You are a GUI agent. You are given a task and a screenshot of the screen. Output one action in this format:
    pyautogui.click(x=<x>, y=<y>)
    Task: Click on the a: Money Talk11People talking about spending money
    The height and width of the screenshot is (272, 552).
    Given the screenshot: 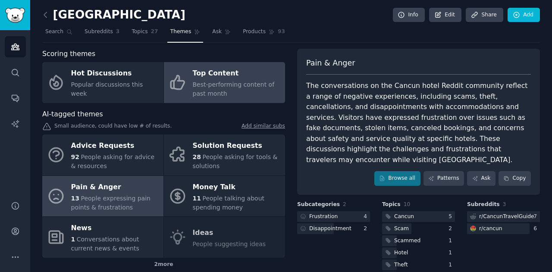 What is the action you would take?
    pyautogui.click(x=224, y=196)
    